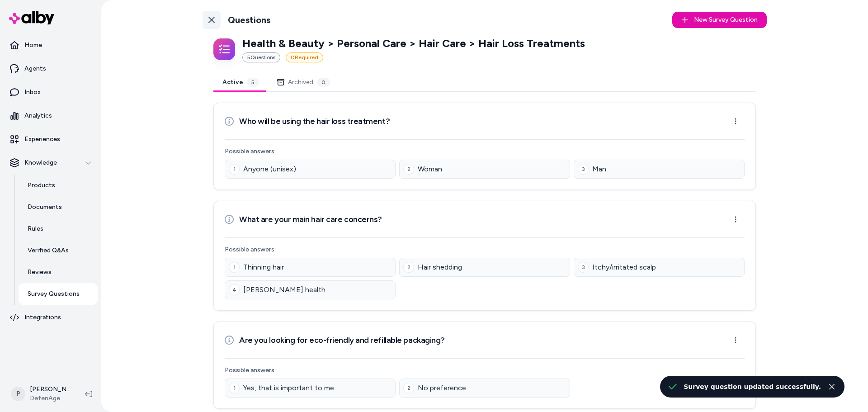 This screenshot has height=412, width=868. I want to click on p: Home, so click(33, 45).